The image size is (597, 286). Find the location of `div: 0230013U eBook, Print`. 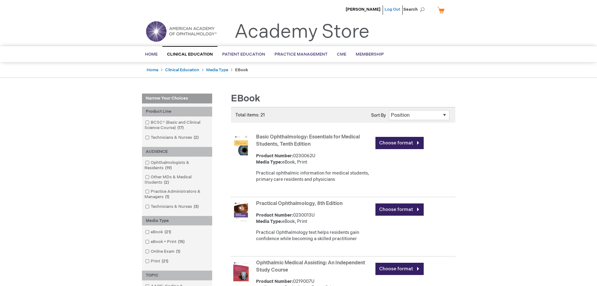

div: 0230013U eBook, Print is located at coordinates (314, 218).